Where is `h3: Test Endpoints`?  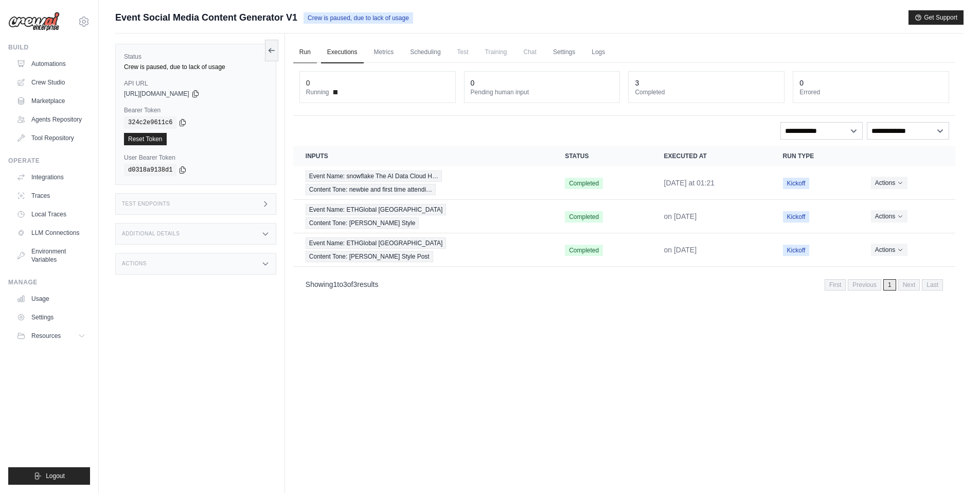
h3: Test Endpoints is located at coordinates (146, 204).